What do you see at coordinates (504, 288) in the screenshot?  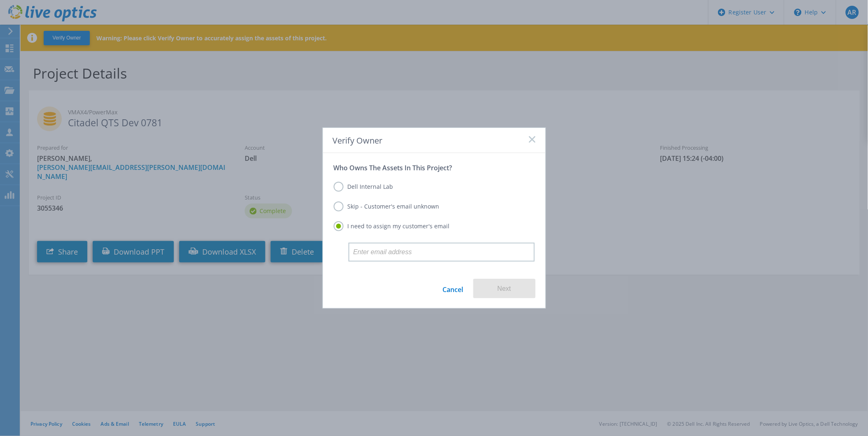 I see `button: Next` at bounding box center [504, 288].